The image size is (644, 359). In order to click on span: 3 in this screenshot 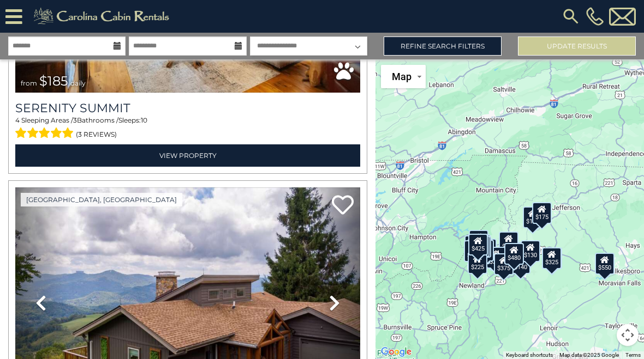, I will do `click(75, 120)`.